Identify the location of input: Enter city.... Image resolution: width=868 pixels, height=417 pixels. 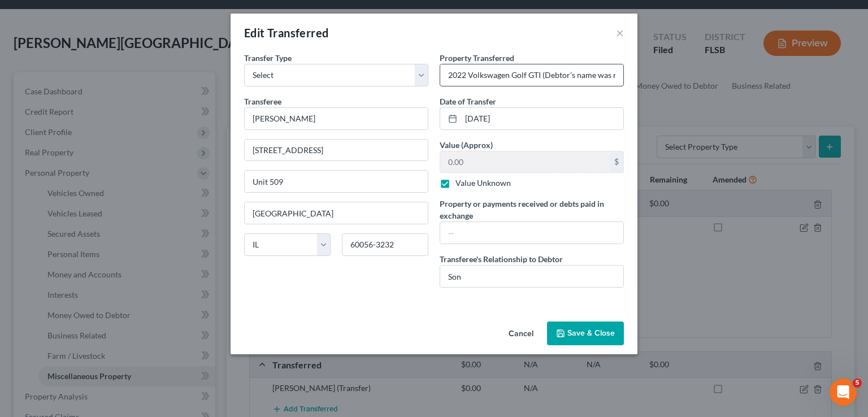
(336, 213).